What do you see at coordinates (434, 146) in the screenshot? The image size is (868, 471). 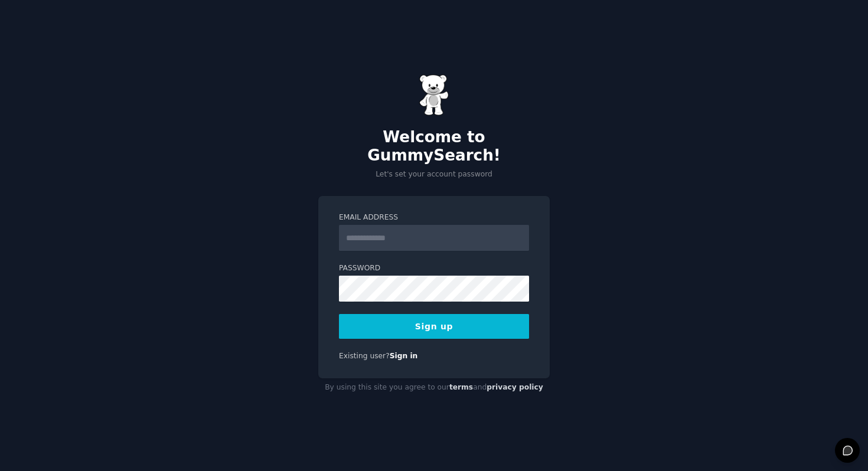 I see `h2: Welcome to GummySearch!` at bounding box center [434, 146].